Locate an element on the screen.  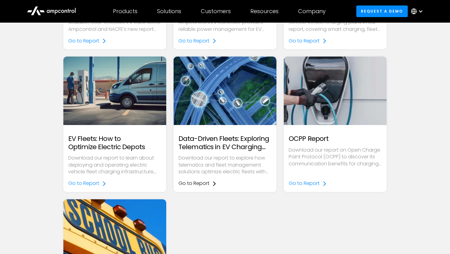
h2: OCPP Report is located at coordinates (308, 139).